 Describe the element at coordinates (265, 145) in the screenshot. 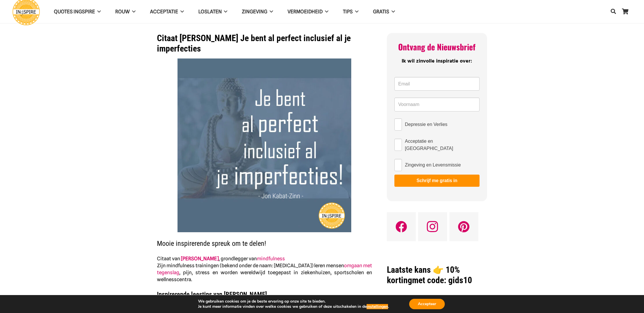

I see `img: Je bent al perfect inclusief al je imperfecties - quote over de kracht van kwetsbaarheid` at that location.